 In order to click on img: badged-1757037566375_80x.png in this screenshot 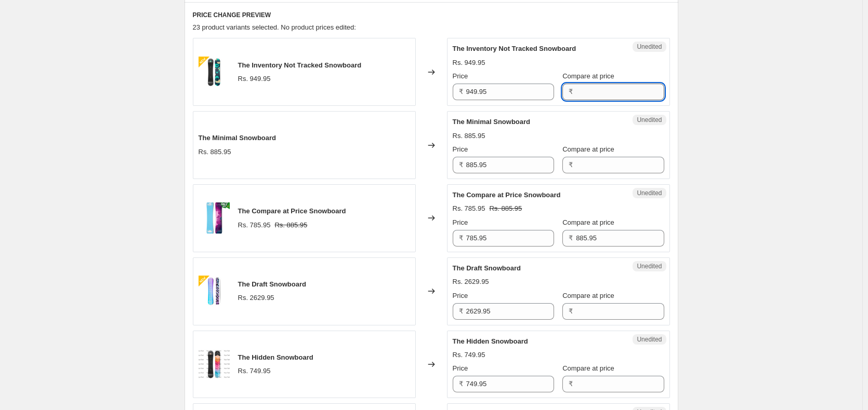, I will do `click(215, 292)`.